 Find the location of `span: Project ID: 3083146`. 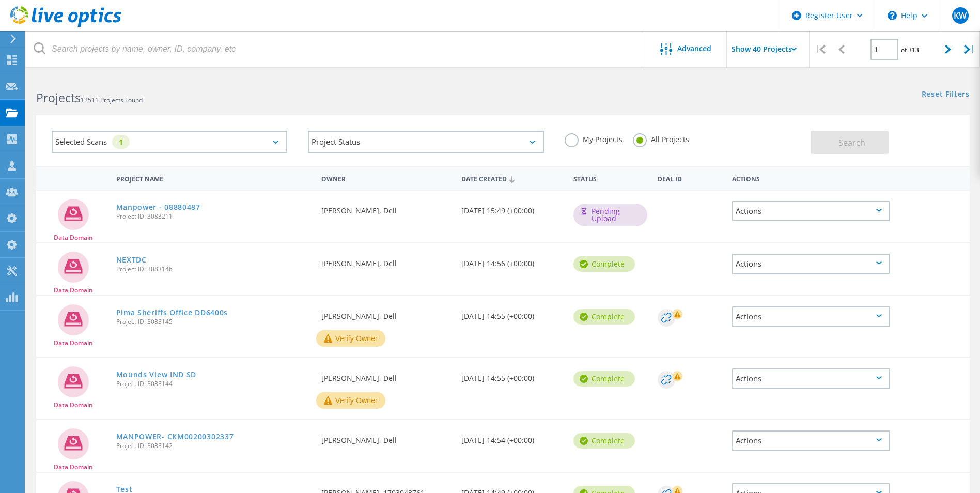

span: Project ID: 3083146 is located at coordinates (214, 269).